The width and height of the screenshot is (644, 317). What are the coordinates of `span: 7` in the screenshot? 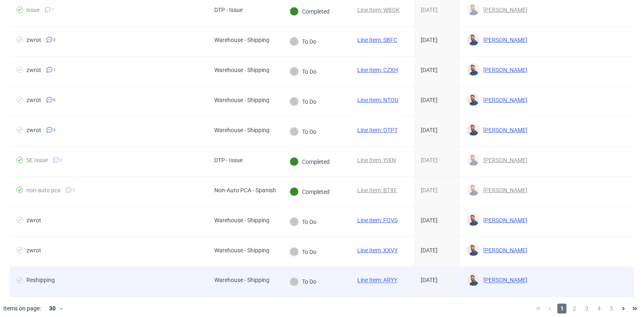 It's located at (52, 10).